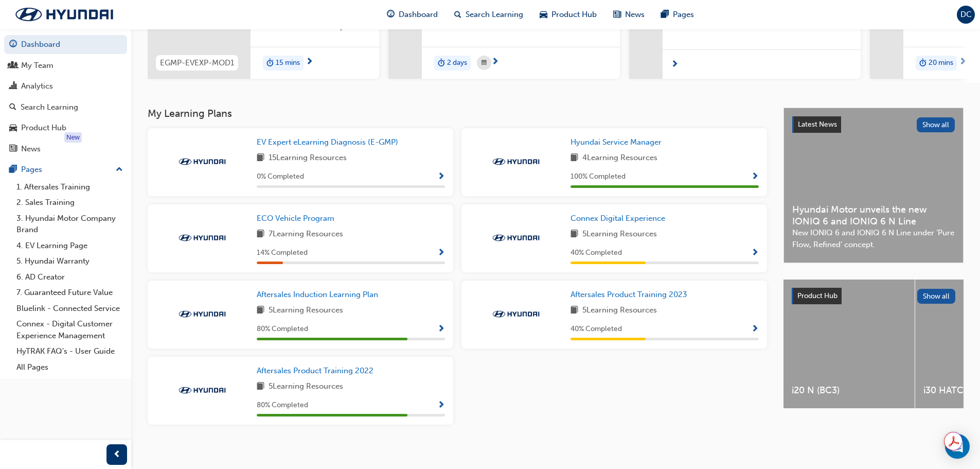 This screenshot has width=980, height=469. What do you see at coordinates (70, 292) in the screenshot?
I see `a: 7. Guaranteed Future Value` at bounding box center [70, 292].